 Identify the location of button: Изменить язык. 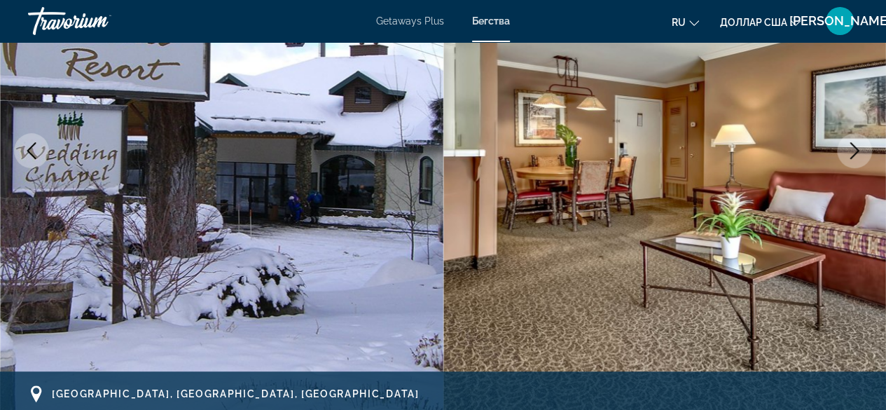
(685, 22).